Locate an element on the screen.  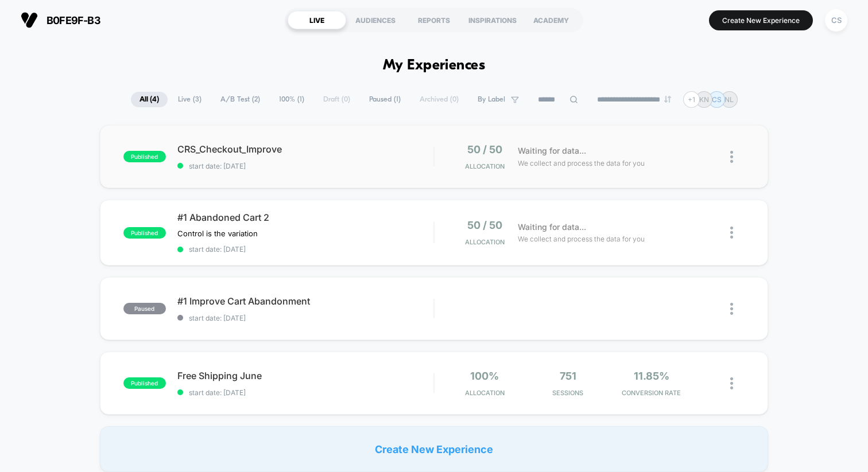
div: + 1 is located at coordinates (691, 99).